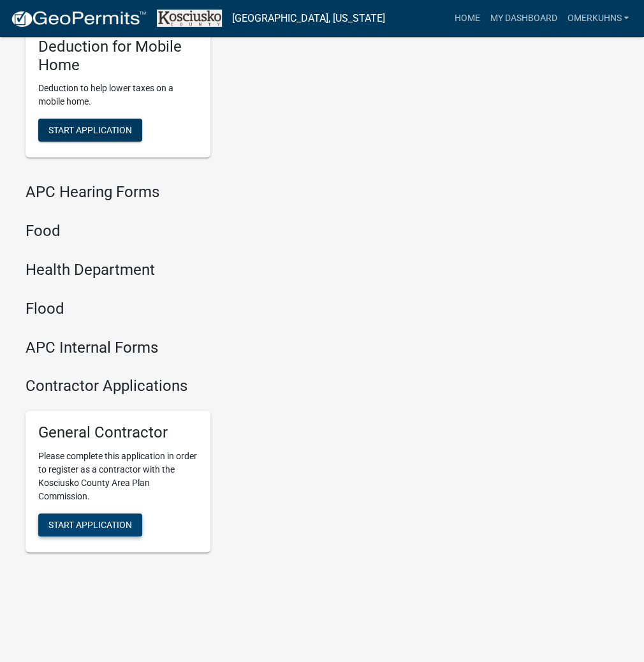 This screenshot has height=662, width=644. I want to click on h4: Health Department, so click(220, 269).